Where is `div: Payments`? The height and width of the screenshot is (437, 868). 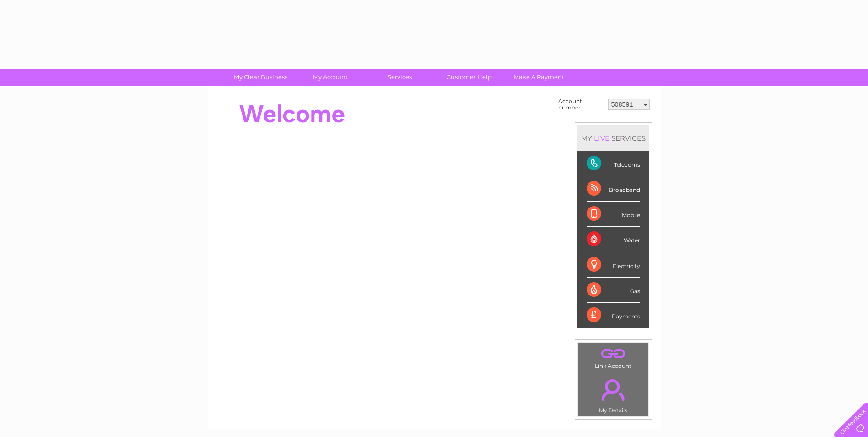
div: Payments is located at coordinates (613, 315).